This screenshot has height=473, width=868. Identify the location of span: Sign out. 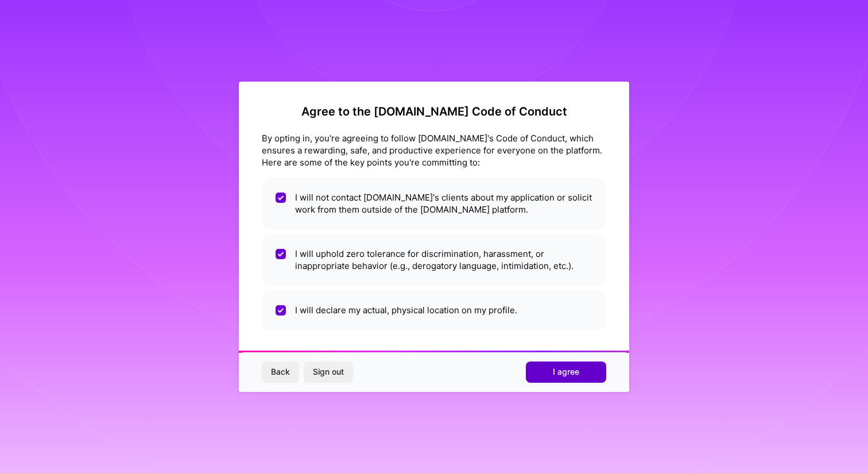
(328, 372).